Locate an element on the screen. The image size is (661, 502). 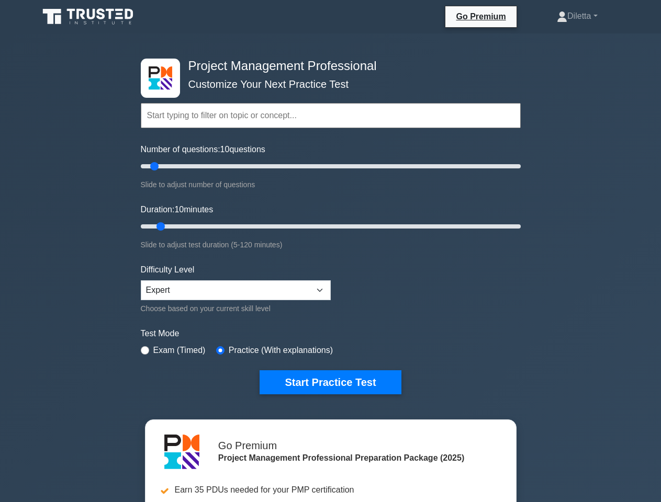
div: Slide to adjust test duration (5-120 minutes) is located at coordinates (331, 245).